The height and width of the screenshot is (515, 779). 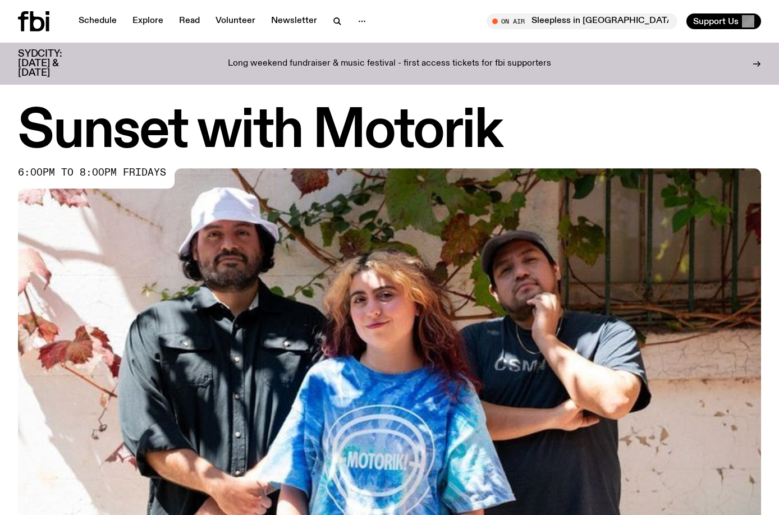 What do you see at coordinates (235, 21) in the screenshot?
I see `a: Volunteer` at bounding box center [235, 21].